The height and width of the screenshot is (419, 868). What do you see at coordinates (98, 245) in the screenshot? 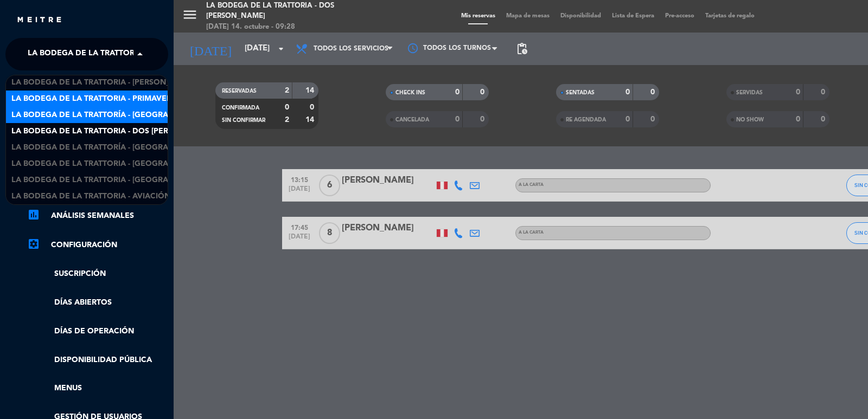
I see `a: Configuración` at bounding box center [98, 245].